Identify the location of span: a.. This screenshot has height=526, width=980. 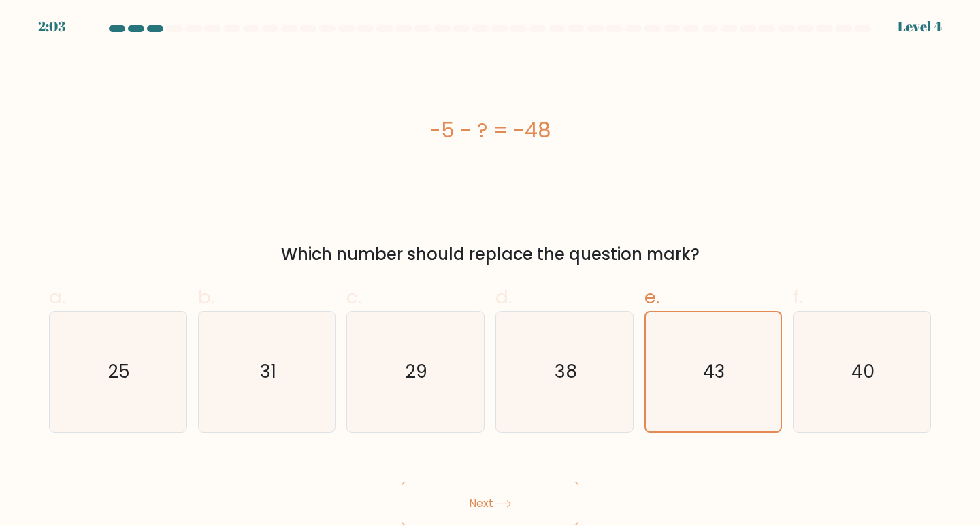
(57, 297).